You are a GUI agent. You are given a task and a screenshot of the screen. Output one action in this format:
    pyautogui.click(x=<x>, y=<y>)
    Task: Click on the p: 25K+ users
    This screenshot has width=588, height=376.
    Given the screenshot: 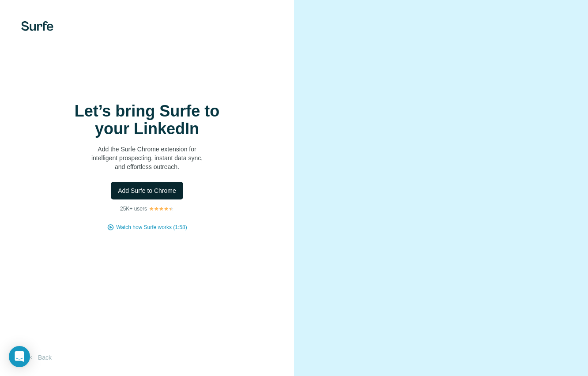 What is the action you would take?
    pyautogui.click(x=133, y=209)
    